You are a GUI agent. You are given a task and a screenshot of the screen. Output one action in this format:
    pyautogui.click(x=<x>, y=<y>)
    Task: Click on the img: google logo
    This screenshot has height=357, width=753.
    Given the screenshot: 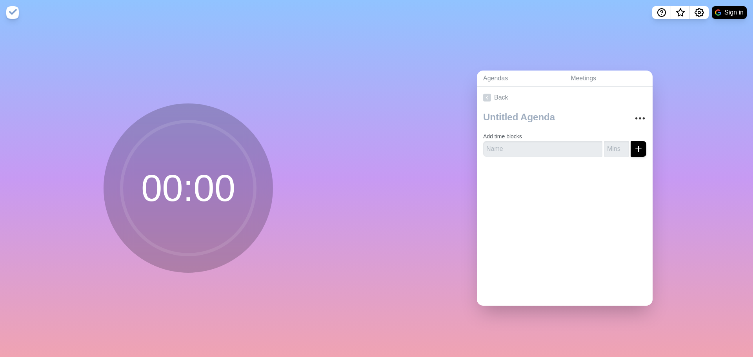 What is the action you would take?
    pyautogui.click(x=718, y=13)
    